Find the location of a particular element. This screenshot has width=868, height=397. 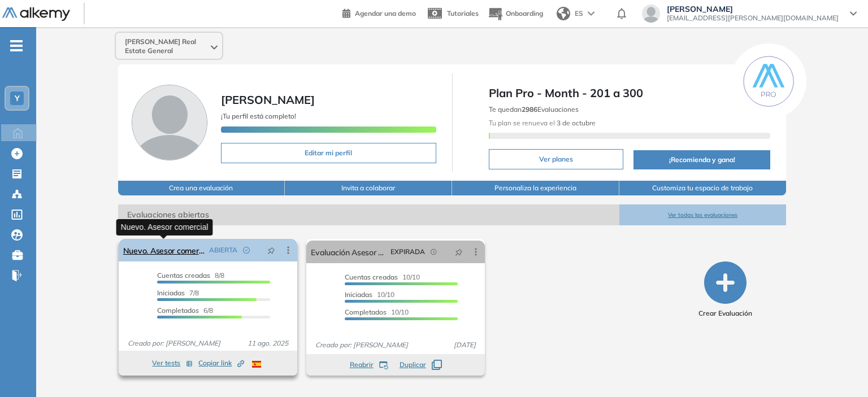

a: Agendar una demo is located at coordinates (379, 12).